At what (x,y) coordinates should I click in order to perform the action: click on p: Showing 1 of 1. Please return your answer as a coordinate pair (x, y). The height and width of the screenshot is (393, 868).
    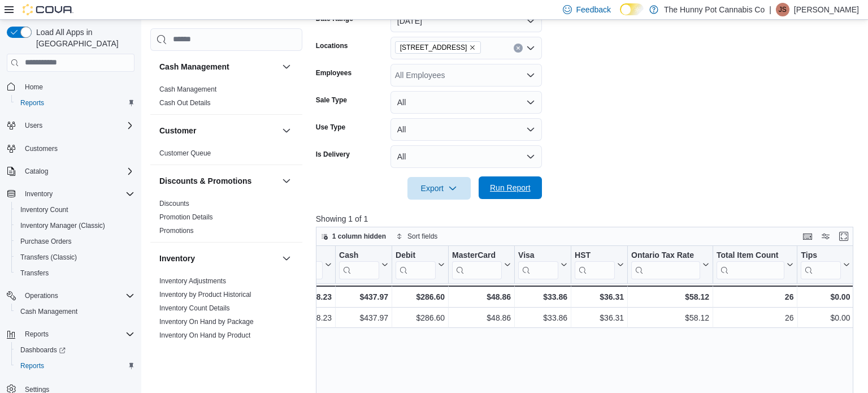
    Looking at the image, I should click on (587, 219).